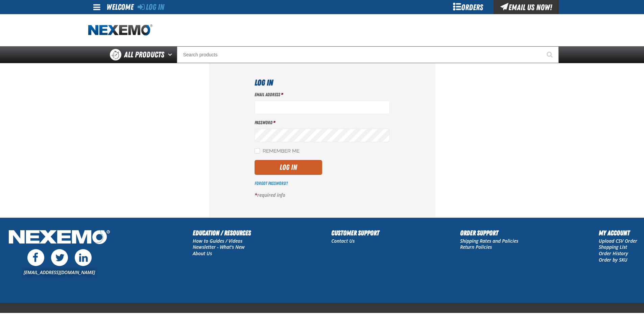  Describe the element at coordinates (202, 254) in the screenshot. I see `a: About Us` at that location.